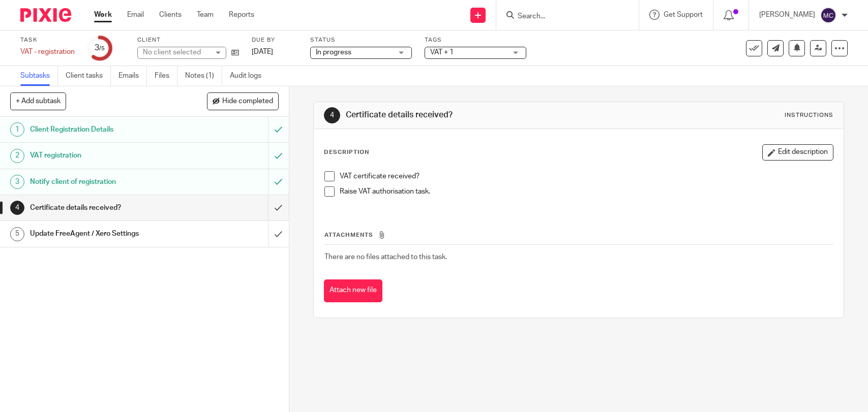 This screenshot has height=412, width=868. Describe the element at coordinates (176, 53) in the screenshot. I see `div: No client selected` at that location.